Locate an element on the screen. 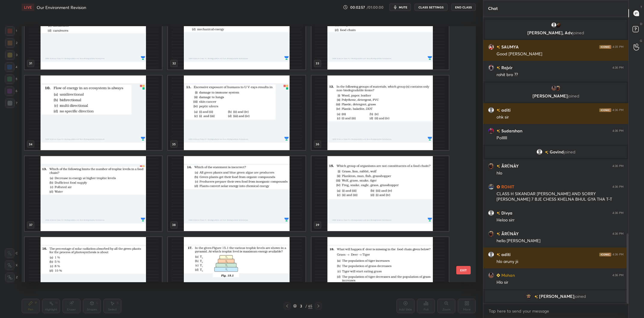  p: G is located at coordinates (642, 40).